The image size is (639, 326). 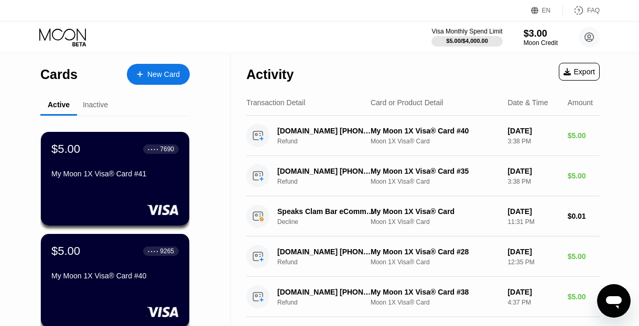 What do you see at coordinates (579, 72) in the screenshot?
I see `div: Export` at bounding box center [579, 72].